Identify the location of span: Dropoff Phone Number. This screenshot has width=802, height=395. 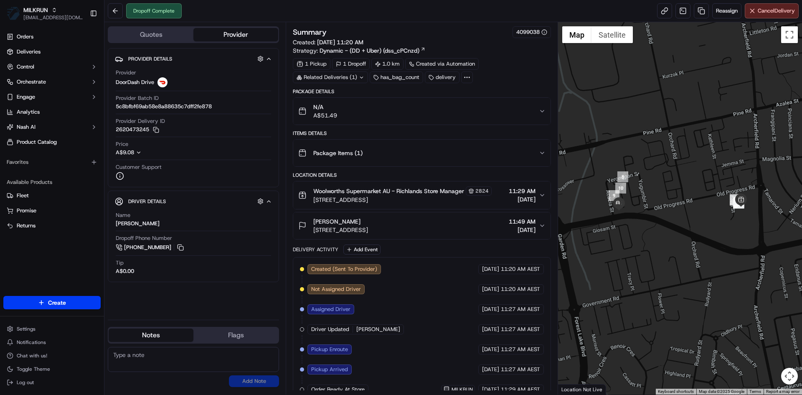
(144, 238).